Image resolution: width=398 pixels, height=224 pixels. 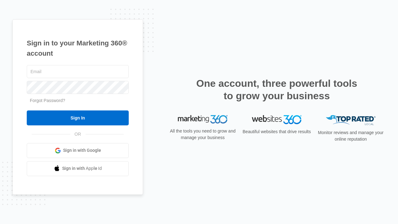 What do you see at coordinates (48, 100) in the screenshot?
I see `a: Forgot Password?` at bounding box center [48, 100].